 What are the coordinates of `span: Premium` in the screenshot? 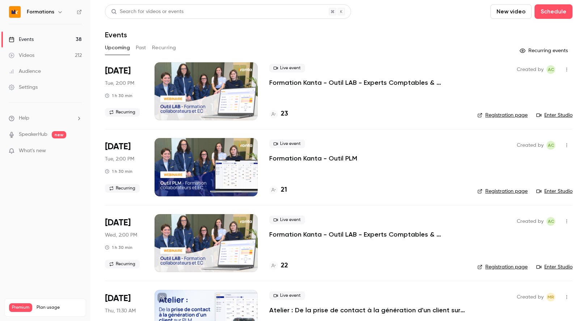 It's located at (21, 307).